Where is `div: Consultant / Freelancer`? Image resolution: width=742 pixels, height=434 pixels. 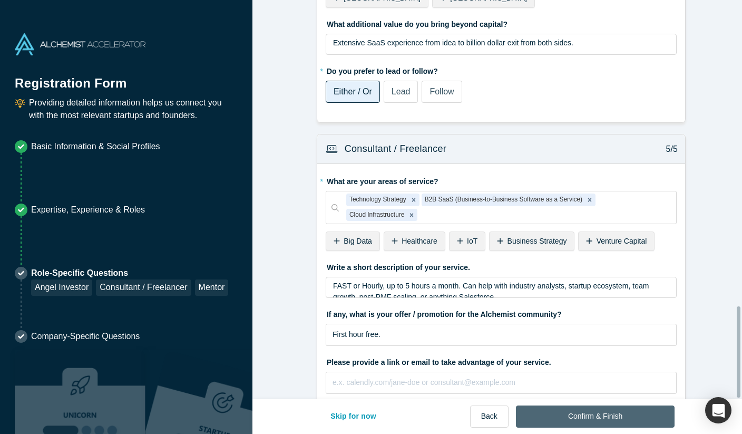
div: Consultant / Freelancer is located at coordinates (143, 287).